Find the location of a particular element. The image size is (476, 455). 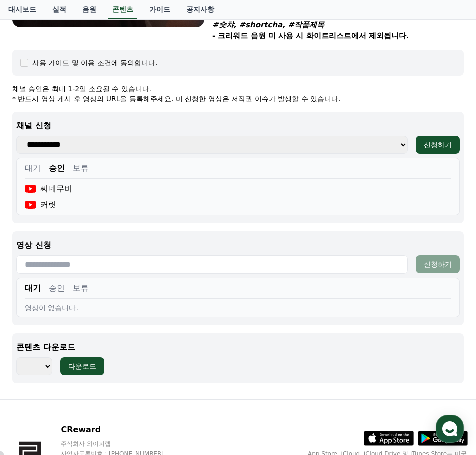

span: 대화 is located at coordinates (98, 337).